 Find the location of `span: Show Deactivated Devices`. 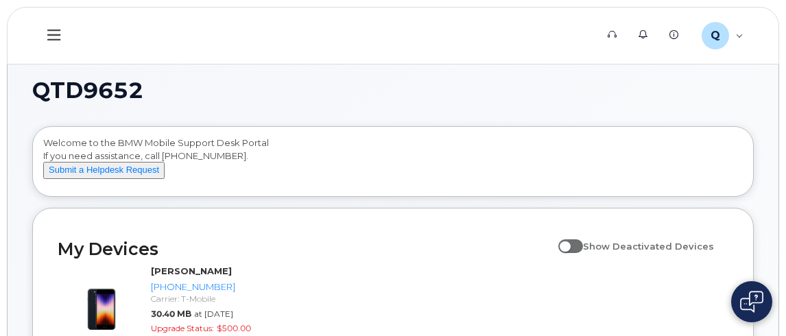

span: Show Deactivated Devices is located at coordinates (648, 246).